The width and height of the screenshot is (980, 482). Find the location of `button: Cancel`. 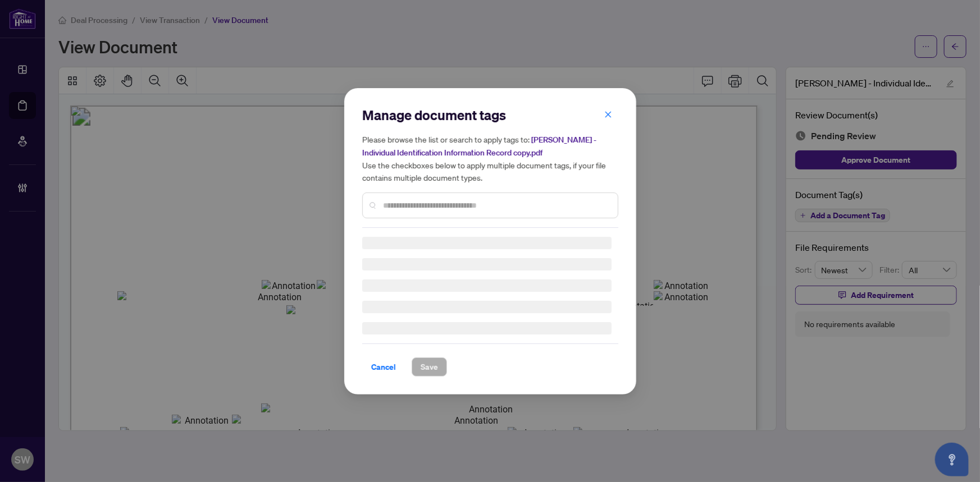

button: Cancel is located at coordinates (383, 367).